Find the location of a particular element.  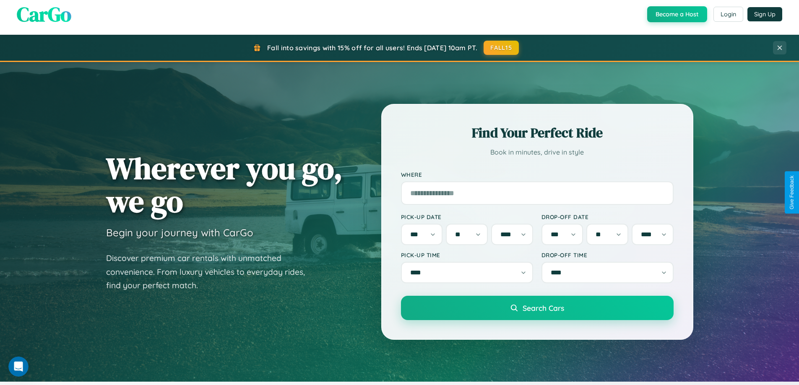

label: Pick-up Date is located at coordinates (467, 217).